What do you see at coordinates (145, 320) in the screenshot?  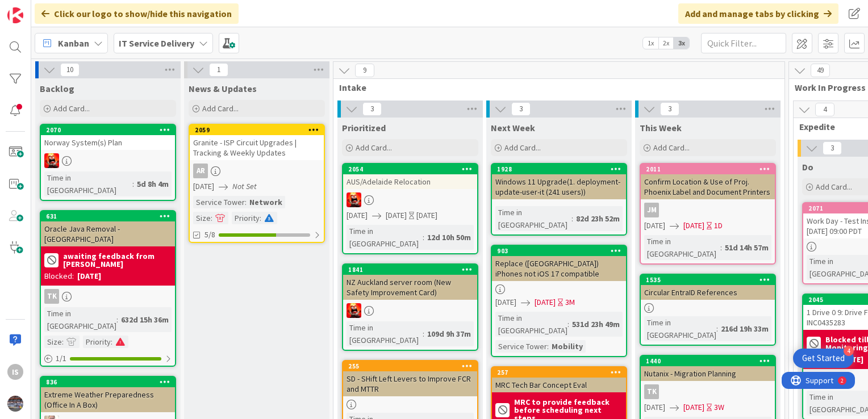 I see `div: 632d 15h 36m` at bounding box center [145, 320].